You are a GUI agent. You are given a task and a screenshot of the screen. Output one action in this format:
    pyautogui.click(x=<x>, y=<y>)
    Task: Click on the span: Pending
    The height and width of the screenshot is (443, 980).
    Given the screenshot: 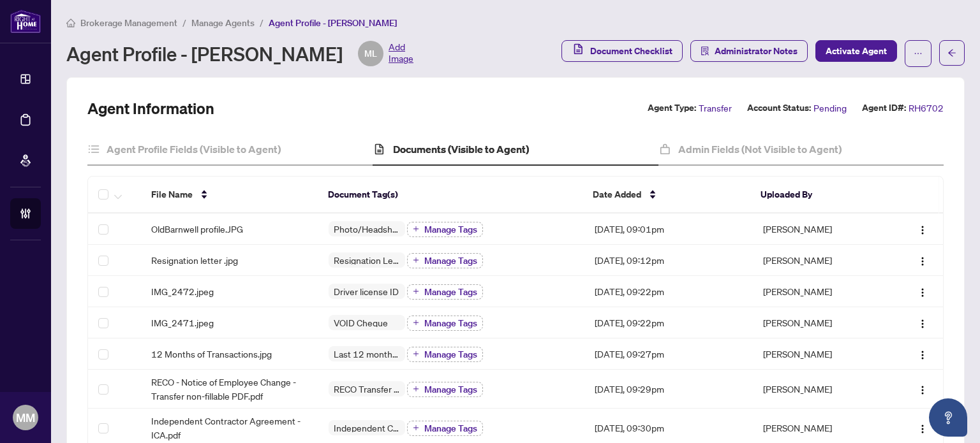 What is the action you would take?
    pyautogui.click(x=830, y=108)
    